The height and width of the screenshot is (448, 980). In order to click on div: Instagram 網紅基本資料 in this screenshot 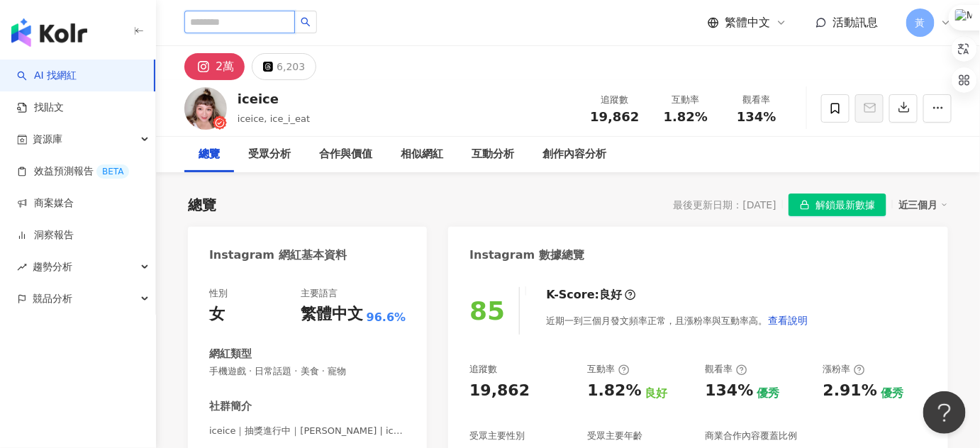, I will do `click(278, 255)`.